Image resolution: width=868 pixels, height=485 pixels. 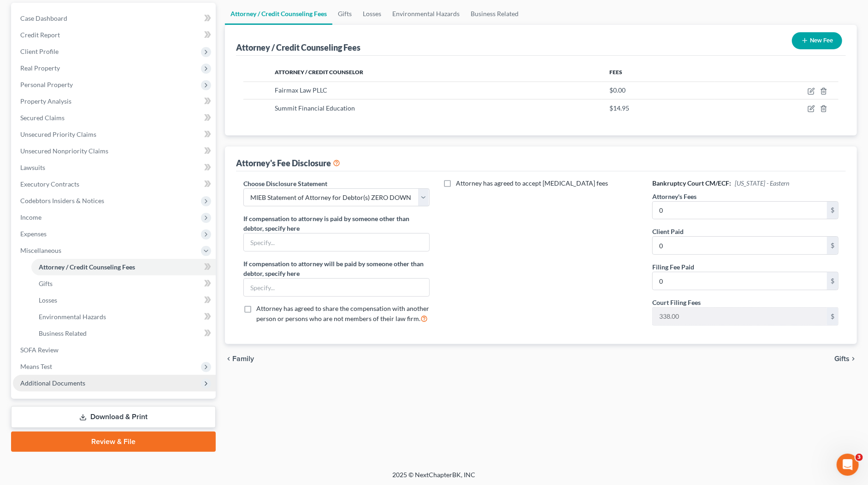 I want to click on label: Filing Fee Paid, so click(x=673, y=267).